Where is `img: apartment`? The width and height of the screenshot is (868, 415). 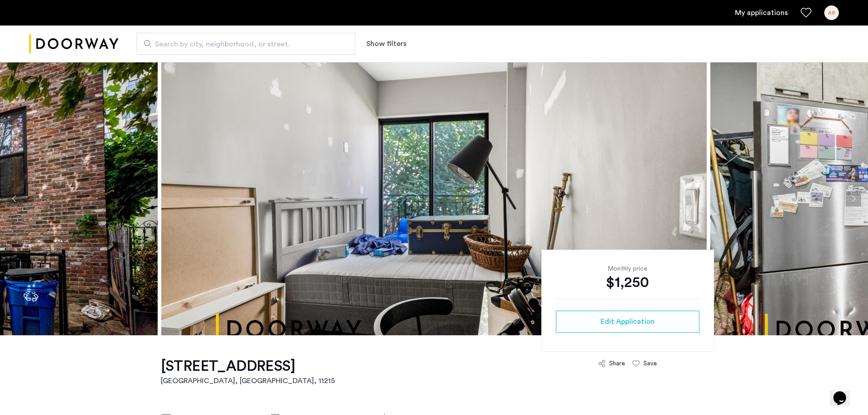
img: apartment is located at coordinates (434, 198).